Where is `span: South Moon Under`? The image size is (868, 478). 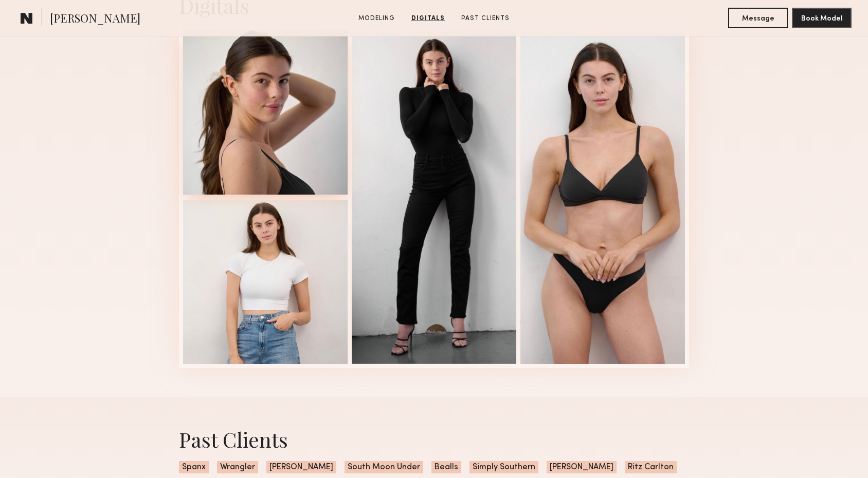 span: South Moon Under is located at coordinates (384, 467).